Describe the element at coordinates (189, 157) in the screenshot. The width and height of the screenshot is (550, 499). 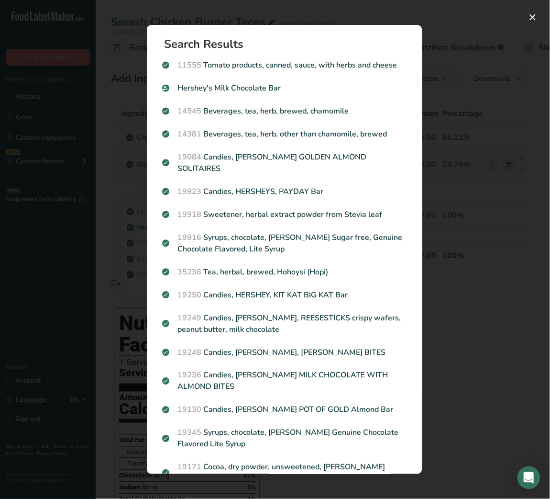
I see `span: 19084` at that location.